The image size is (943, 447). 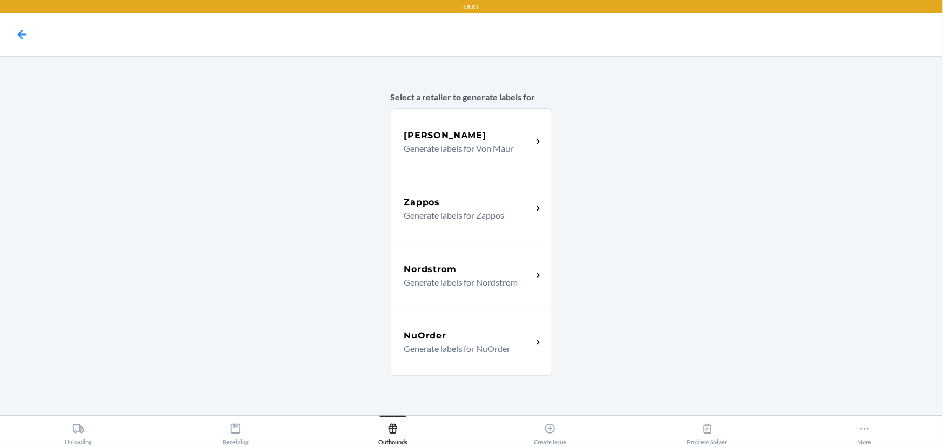 What do you see at coordinates (78, 432) in the screenshot?
I see `div: Unloading` at bounding box center [78, 432].